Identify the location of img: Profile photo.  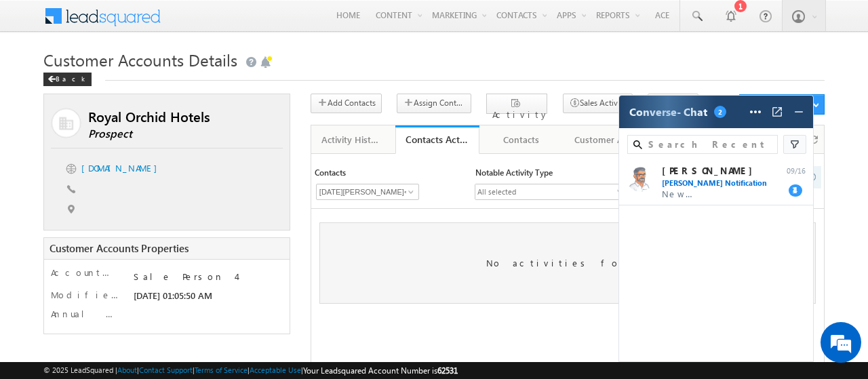
(66, 123).